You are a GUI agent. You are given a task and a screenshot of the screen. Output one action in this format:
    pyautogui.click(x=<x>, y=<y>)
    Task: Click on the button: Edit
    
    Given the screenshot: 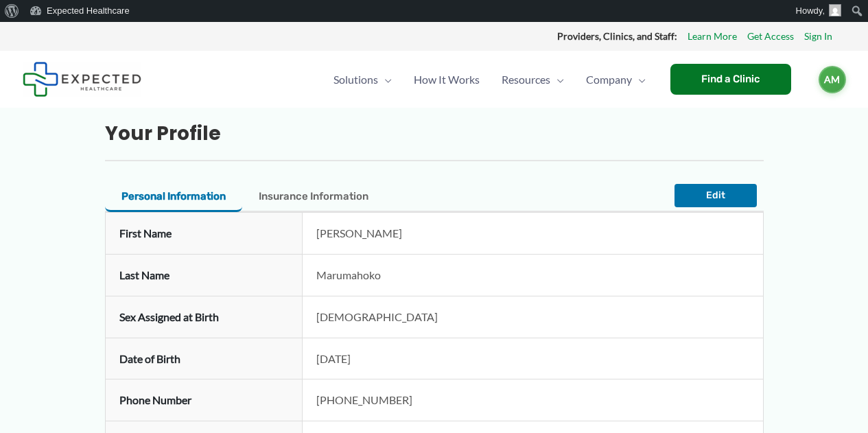 What is the action you would take?
    pyautogui.click(x=716, y=196)
    